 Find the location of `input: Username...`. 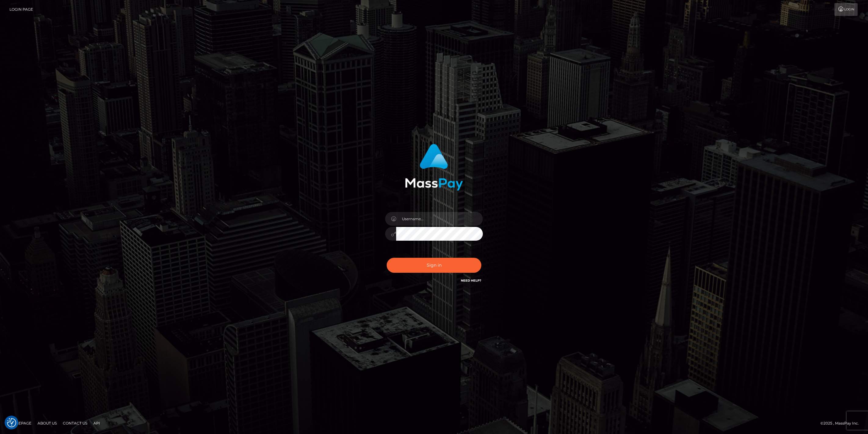

input: Username... is located at coordinates (439, 219).